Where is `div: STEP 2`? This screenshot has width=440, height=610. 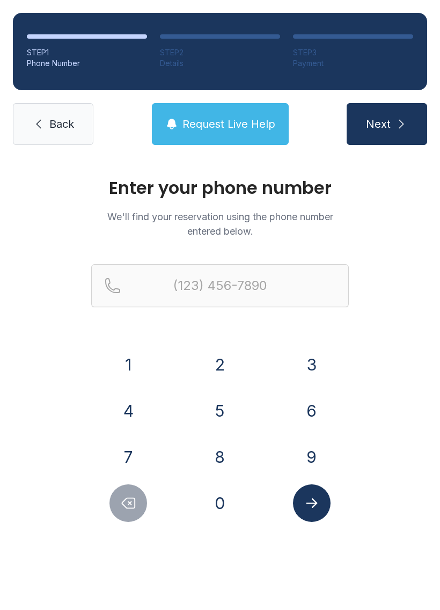
div: STEP 2 is located at coordinates (220, 53).